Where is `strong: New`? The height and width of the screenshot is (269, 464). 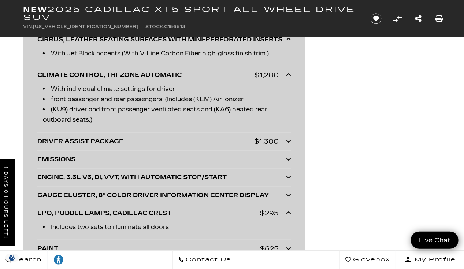 strong: New is located at coordinates (36, 10).